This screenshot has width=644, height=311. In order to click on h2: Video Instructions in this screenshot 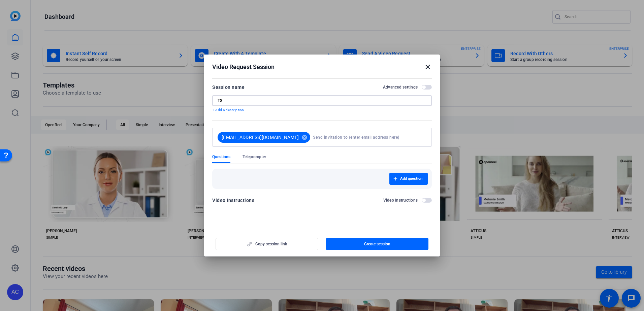, I will do `click(401, 201)`.